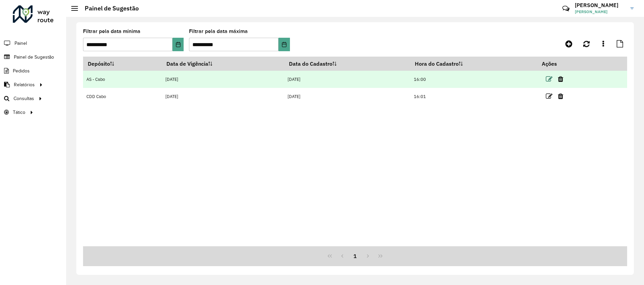  Describe the element at coordinates (24, 85) in the screenshot. I see `span: Relatórios` at that location.